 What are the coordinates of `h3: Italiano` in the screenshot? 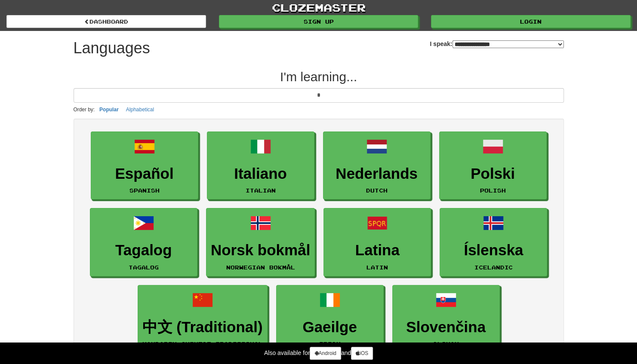 It's located at (260, 174).